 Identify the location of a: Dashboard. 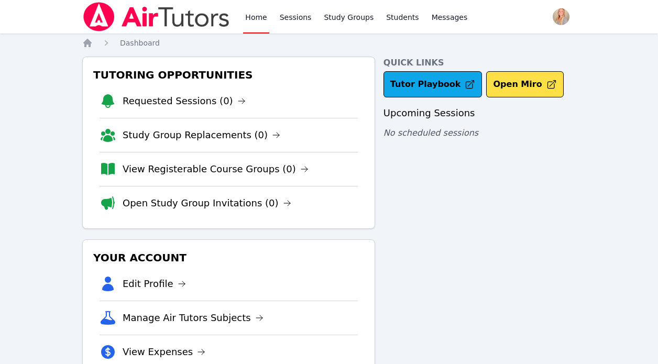
(140, 43).